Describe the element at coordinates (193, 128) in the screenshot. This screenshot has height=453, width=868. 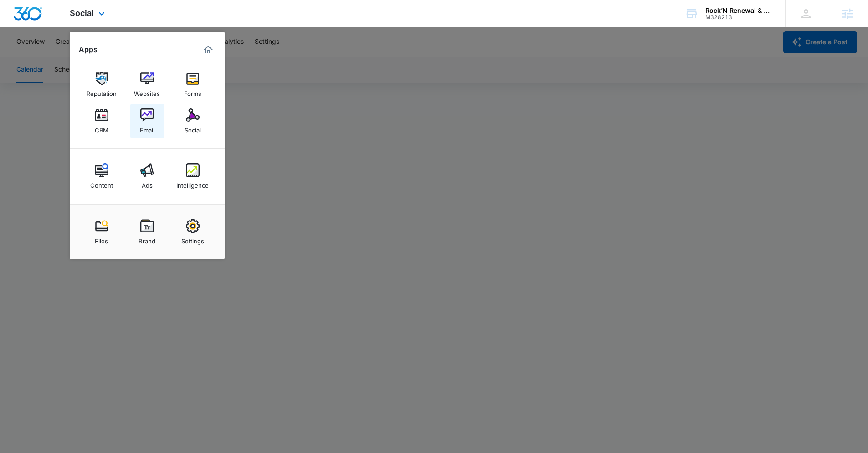
I see `div: Social` at that location.